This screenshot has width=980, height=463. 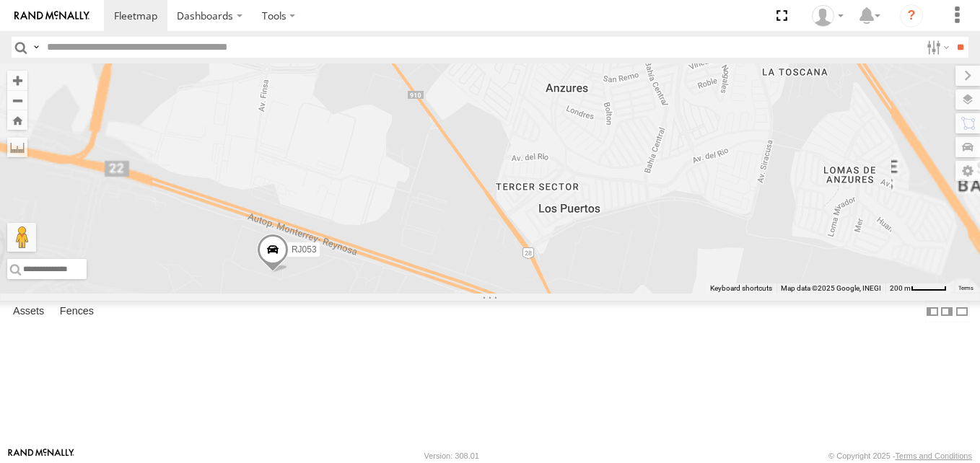 What do you see at coordinates (947, 311) in the screenshot?
I see `label: Dock Summary Table to the Right` at bounding box center [947, 311].